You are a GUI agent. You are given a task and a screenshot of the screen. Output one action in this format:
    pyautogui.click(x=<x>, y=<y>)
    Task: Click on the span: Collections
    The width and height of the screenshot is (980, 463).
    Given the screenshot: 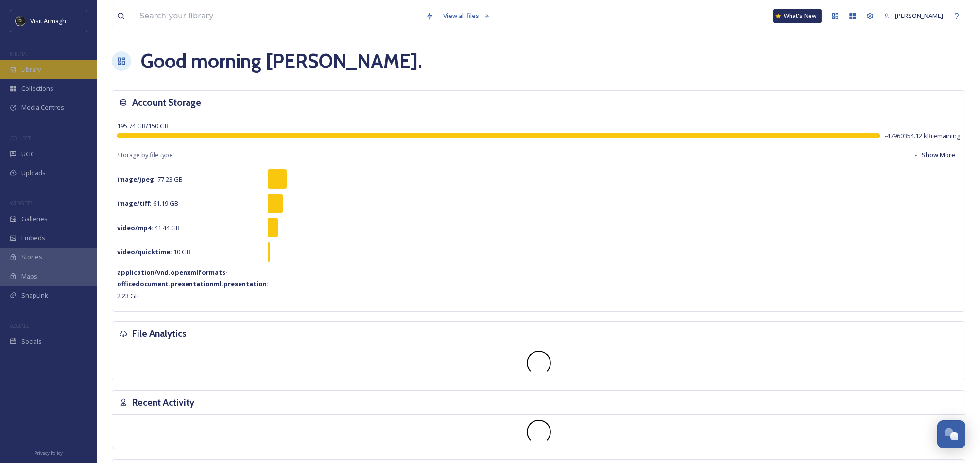 What is the action you would take?
    pyautogui.click(x=37, y=88)
    